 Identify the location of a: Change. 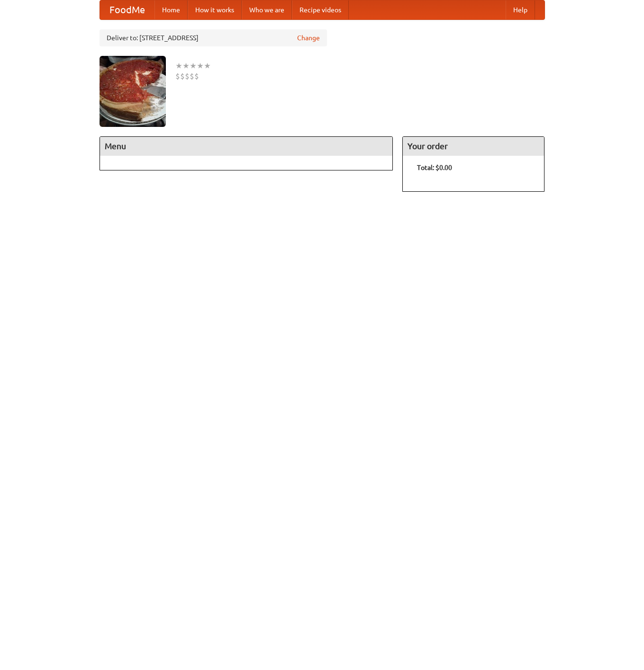
(308, 38).